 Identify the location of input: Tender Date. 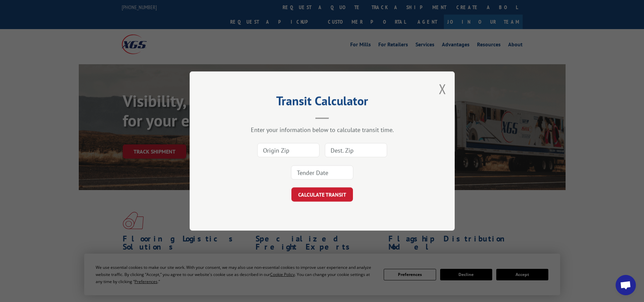
(322, 173).